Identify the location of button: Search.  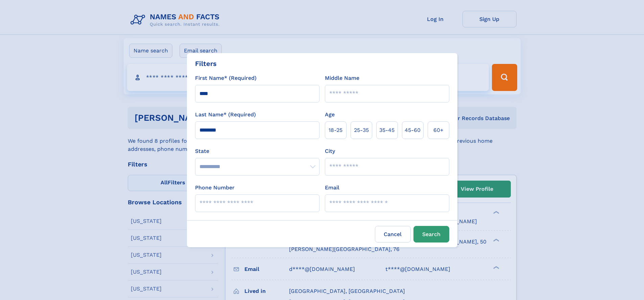
(431, 234).